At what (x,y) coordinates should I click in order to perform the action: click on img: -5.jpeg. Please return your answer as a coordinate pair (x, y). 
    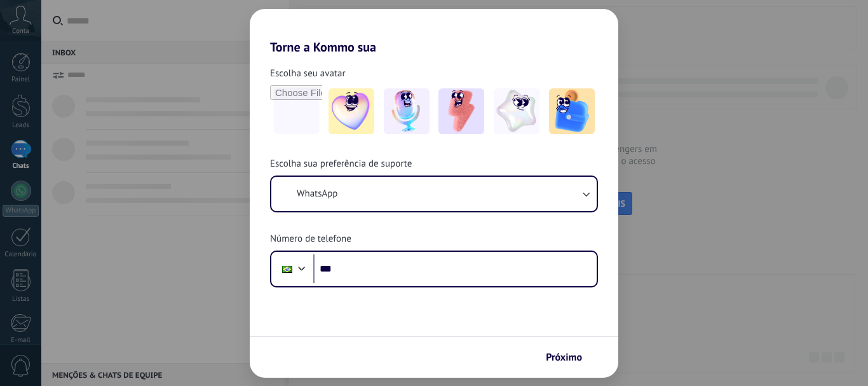
    Looking at the image, I should click on (572, 111).